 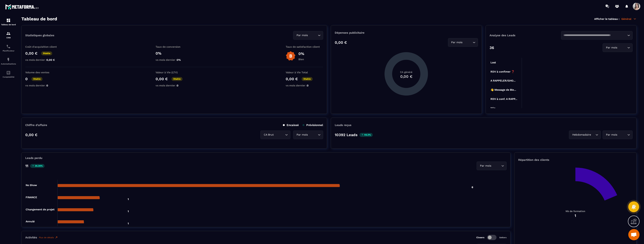 What do you see at coordinates (581, 135) in the screenshot?
I see `span: Hebdomadaire` at bounding box center [581, 135].